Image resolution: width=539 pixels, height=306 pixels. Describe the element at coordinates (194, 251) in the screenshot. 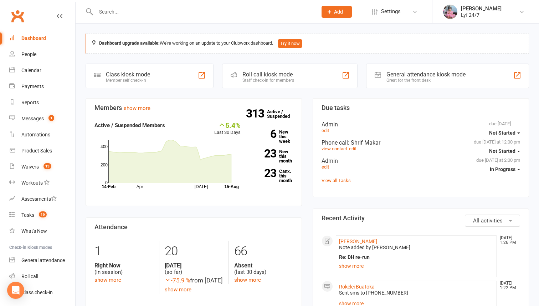

I see `div: 20` at that location.